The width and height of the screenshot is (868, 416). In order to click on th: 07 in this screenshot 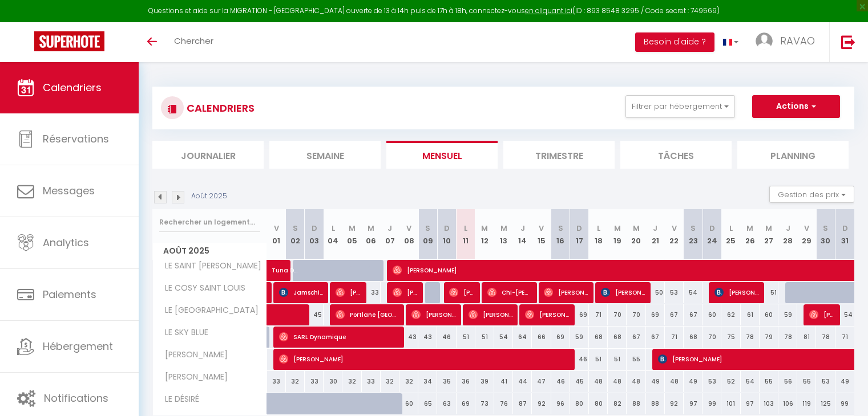, I will do `click(390, 234)`.